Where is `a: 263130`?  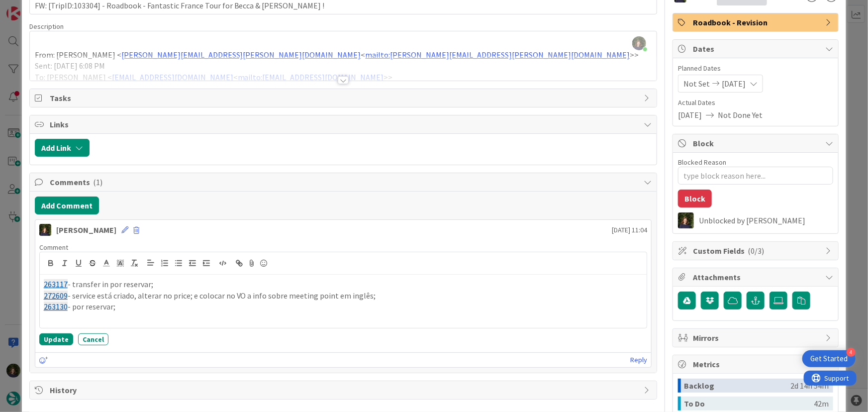 a: 263130 is located at coordinates (56, 306).